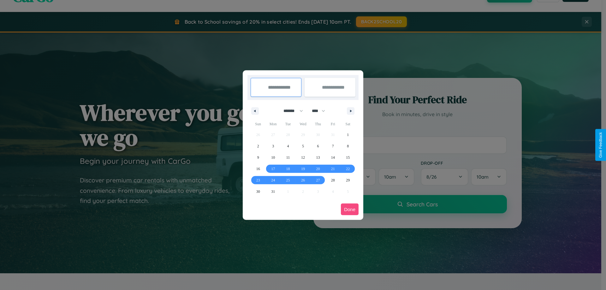  Describe the element at coordinates (258, 124) in the screenshot. I see `span: Sun` at that location.